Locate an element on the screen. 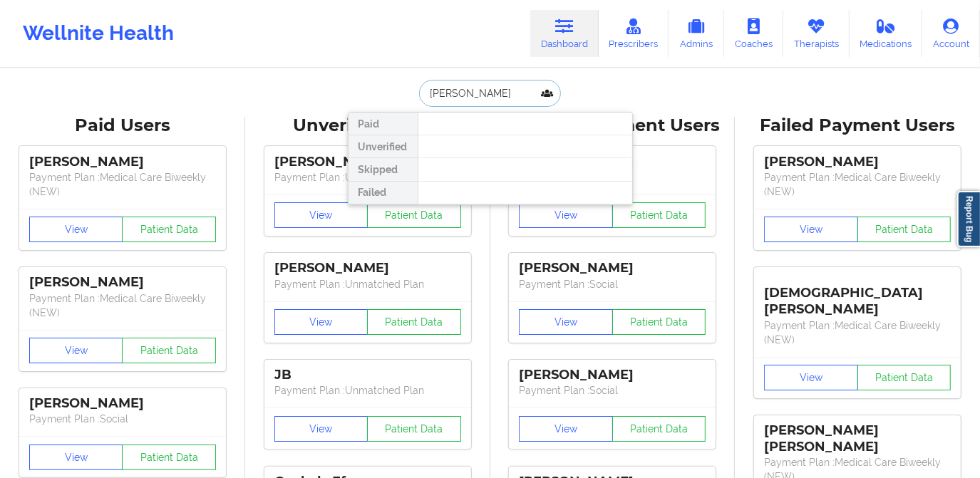 Image resolution: width=980 pixels, height=478 pixels. div: Unverified Users is located at coordinates (368, 126).